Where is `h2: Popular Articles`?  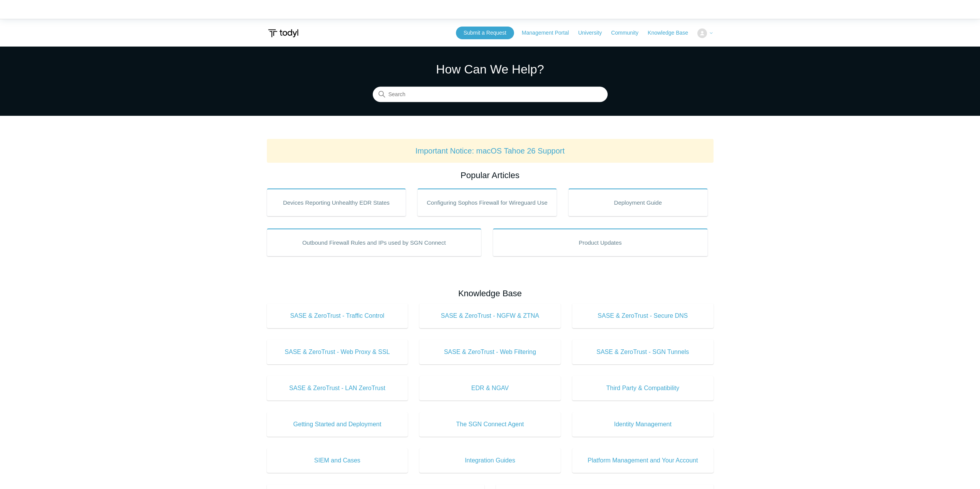
h2: Popular Articles is located at coordinates (490, 175).